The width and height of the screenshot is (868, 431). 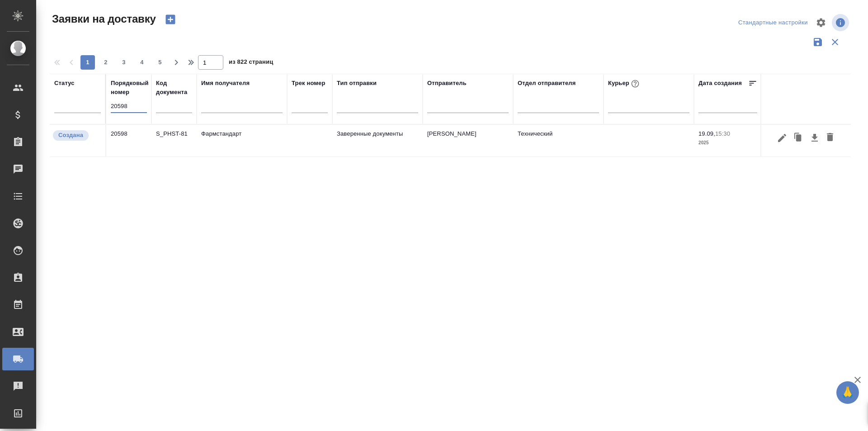 I want to click on div: Новая заявка, еще не передана в работу, so click(x=77, y=135).